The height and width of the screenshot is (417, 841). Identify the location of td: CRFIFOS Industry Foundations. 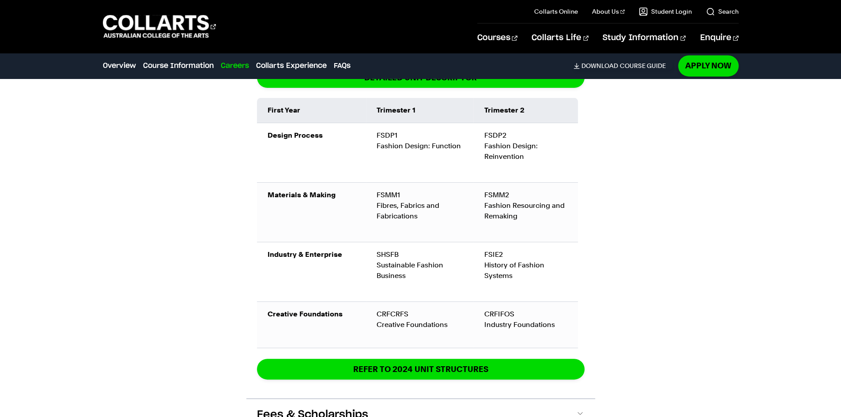
(525, 325).